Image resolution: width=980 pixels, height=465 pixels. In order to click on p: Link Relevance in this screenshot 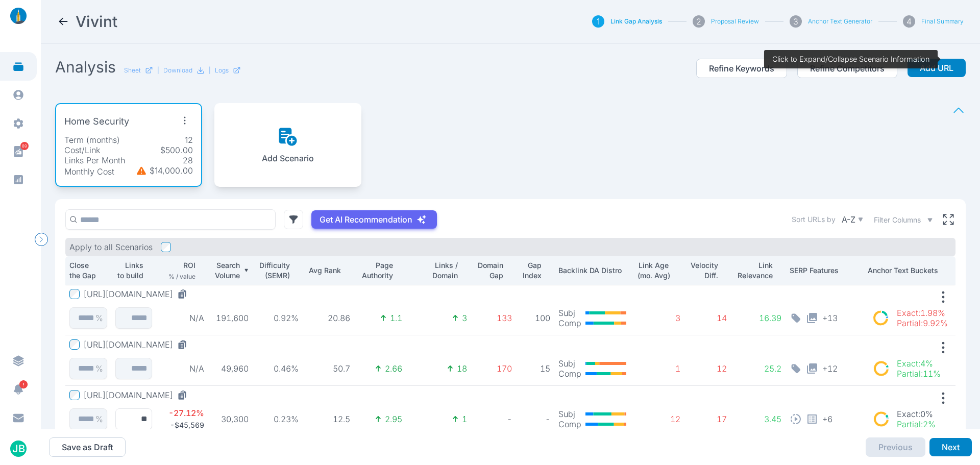, I will do `click(754, 271)`.